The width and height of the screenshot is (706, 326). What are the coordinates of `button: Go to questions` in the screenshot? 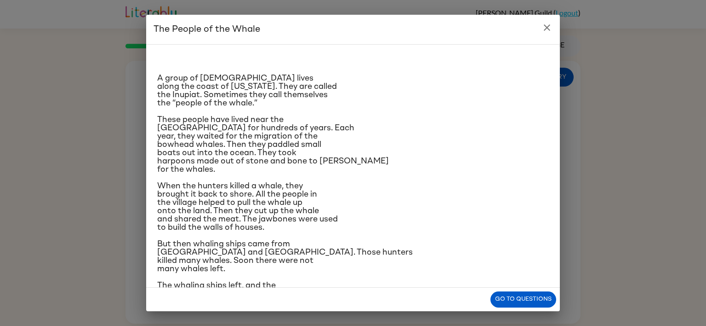 It's located at (523, 299).